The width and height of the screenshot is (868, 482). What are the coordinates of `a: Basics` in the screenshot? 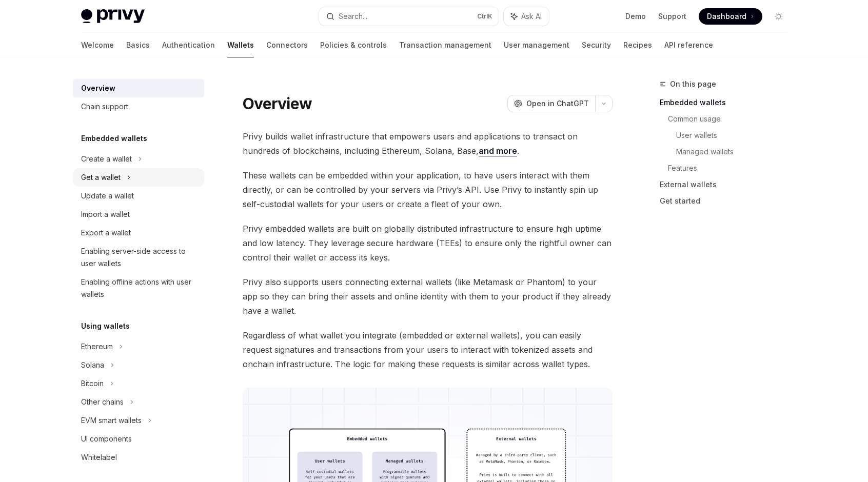 It's located at (138, 45).